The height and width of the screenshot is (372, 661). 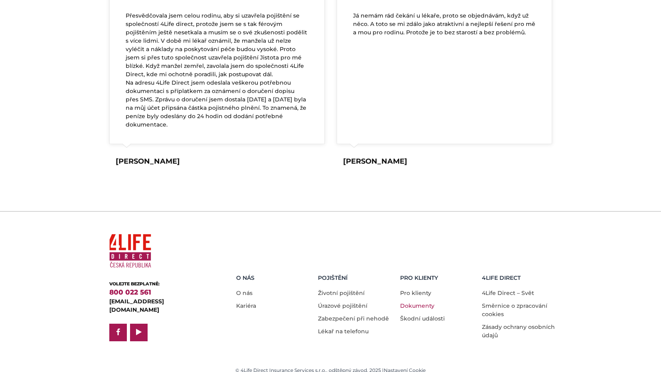 What do you see at coordinates (341, 293) in the screenshot?
I see `a: Životní pojištění` at bounding box center [341, 293].